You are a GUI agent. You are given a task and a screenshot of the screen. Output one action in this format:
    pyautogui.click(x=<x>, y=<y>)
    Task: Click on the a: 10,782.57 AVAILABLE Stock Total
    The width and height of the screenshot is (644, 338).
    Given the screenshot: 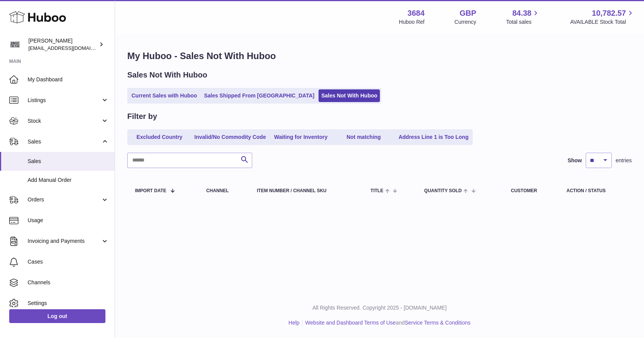 What is the action you would take?
    pyautogui.click(x=602, y=17)
    